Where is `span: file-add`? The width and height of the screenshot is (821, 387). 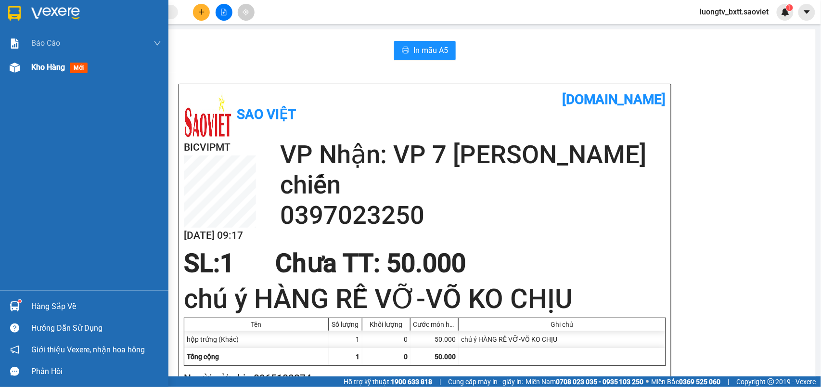
span: file-add is located at coordinates (224, 12).